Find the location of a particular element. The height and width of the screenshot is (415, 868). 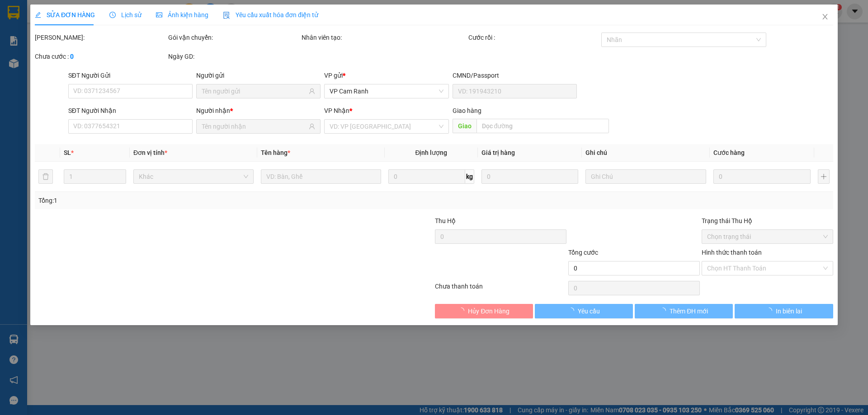

span: Thêm ĐH mới is located at coordinates (689, 311).